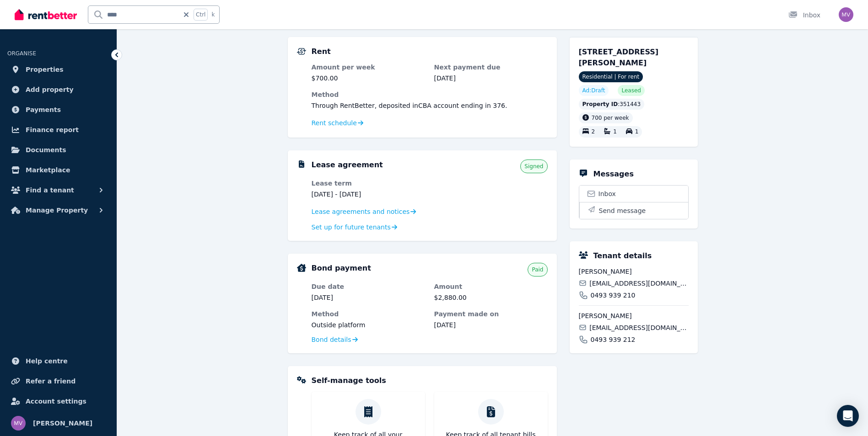  I want to click on a: Inbox, so click(634, 194).